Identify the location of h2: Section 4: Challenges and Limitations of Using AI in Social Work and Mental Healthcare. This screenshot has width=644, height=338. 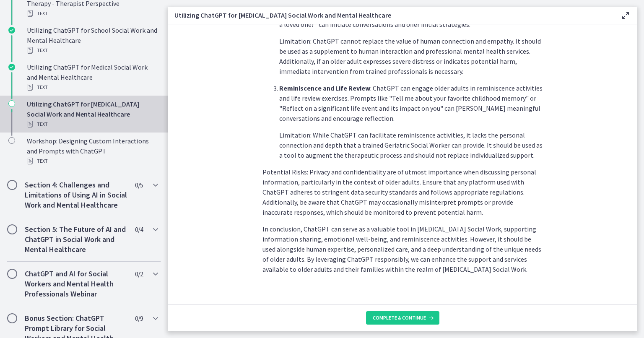
(76, 195).